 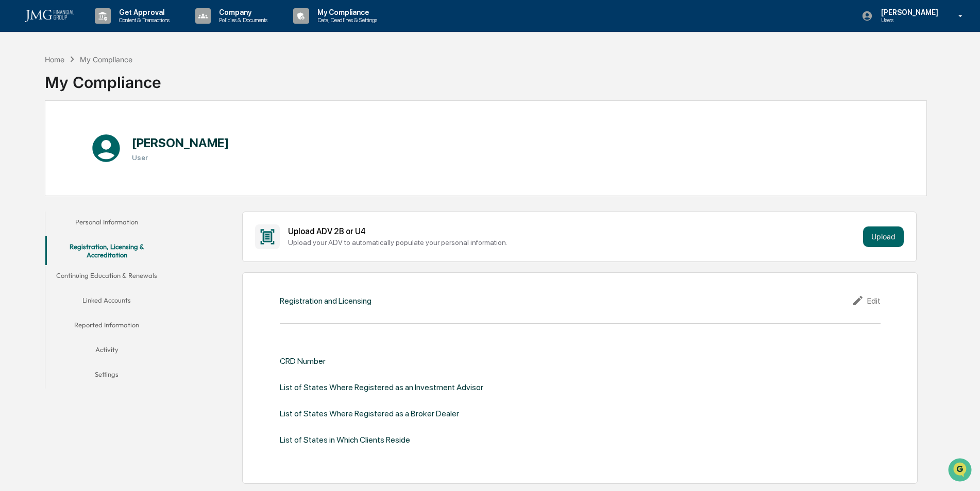 What do you see at coordinates (181, 88) in the screenshot?
I see `button: Start new chat` at bounding box center [181, 88].